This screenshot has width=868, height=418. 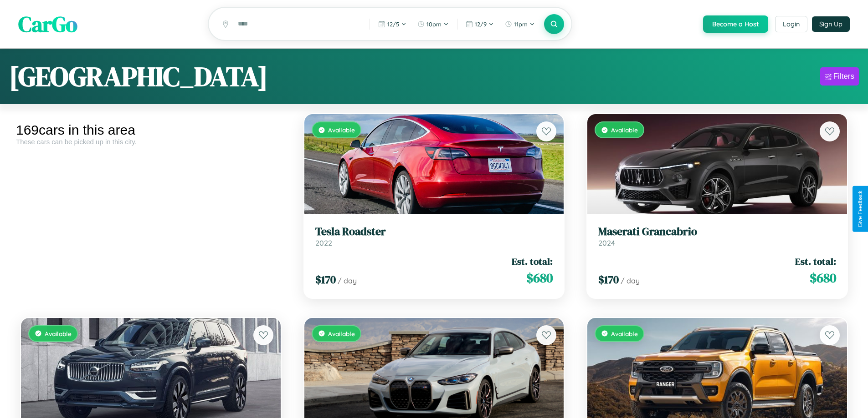 I want to click on div: Give Feedback, so click(x=860, y=209).